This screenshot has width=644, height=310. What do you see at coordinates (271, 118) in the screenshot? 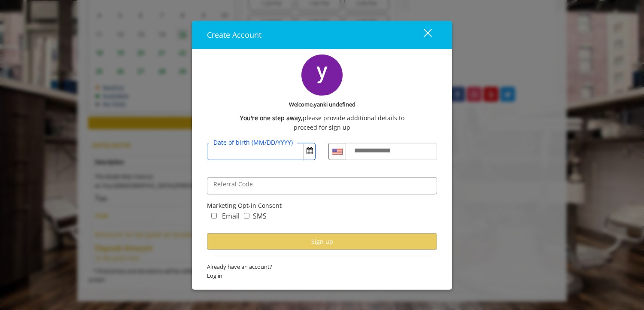
I see `b: You're one step away,` at bounding box center [271, 118].